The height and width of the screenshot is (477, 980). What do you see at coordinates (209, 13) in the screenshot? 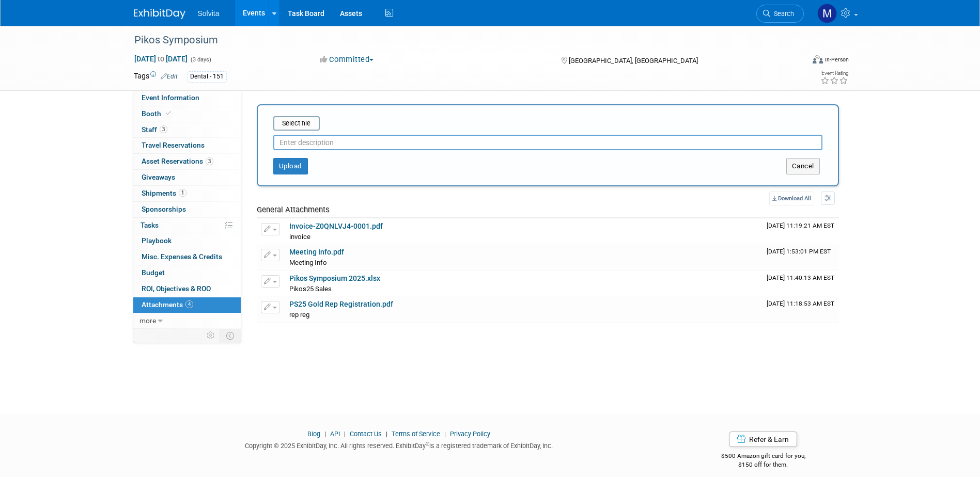
I see `span: Solvita` at bounding box center [209, 13].